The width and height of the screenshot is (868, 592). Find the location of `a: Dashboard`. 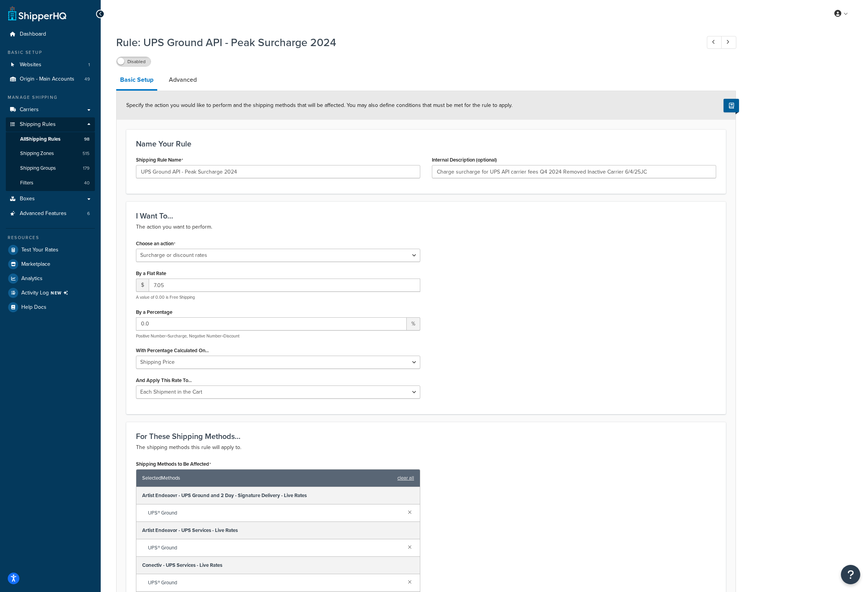

a: Dashboard is located at coordinates (50, 34).